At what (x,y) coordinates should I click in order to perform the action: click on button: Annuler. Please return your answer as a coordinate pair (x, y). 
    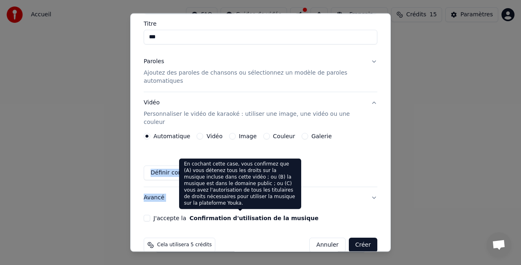
    Looking at the image, I should click on (327, 245).